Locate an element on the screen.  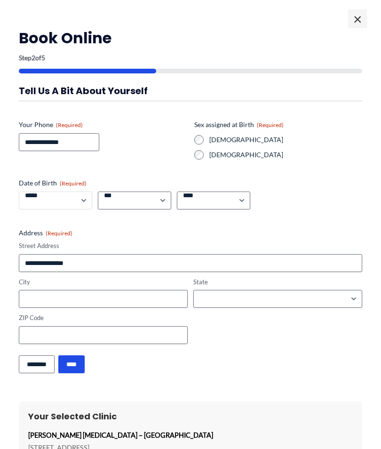
h3: Your Selected Clinic is located at coordinates (190, 416).